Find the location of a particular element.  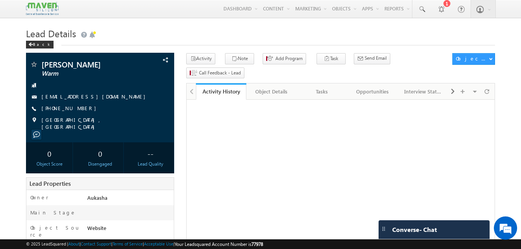

a: Tasks is located at coordinates (322, 92).